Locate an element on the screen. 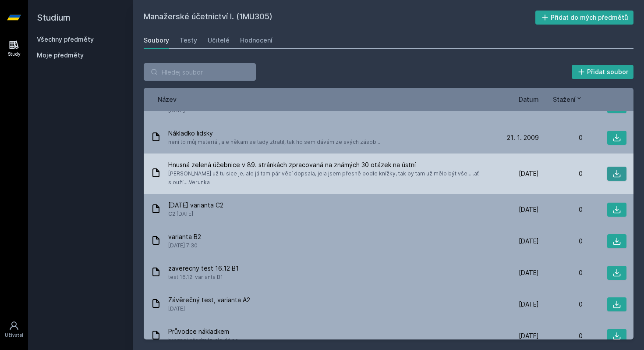 The height and width of the screenshot is (350, 644). button: Přidat do mých předmětů is located at coordinates (584, 18).